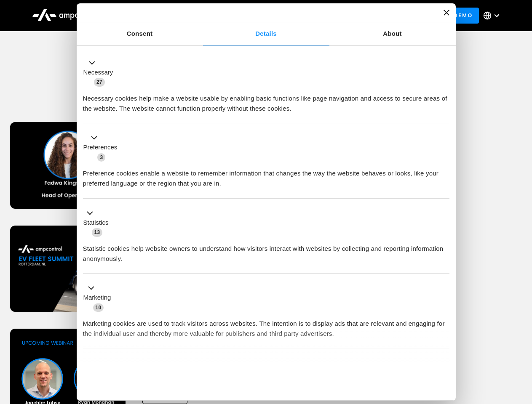 Image resolution: width=532 pixels, height=404 pixels. Describe the element at coordinates (99, 82) in the screenshot. I see `span: 27` at that location.